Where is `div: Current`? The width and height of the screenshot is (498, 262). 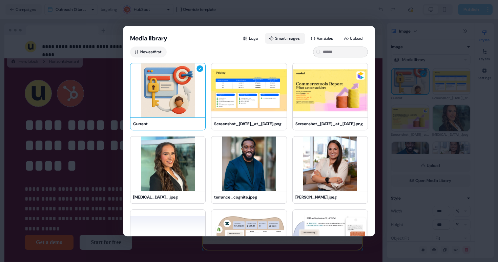 div: Current is located at coordinates (168, 124).